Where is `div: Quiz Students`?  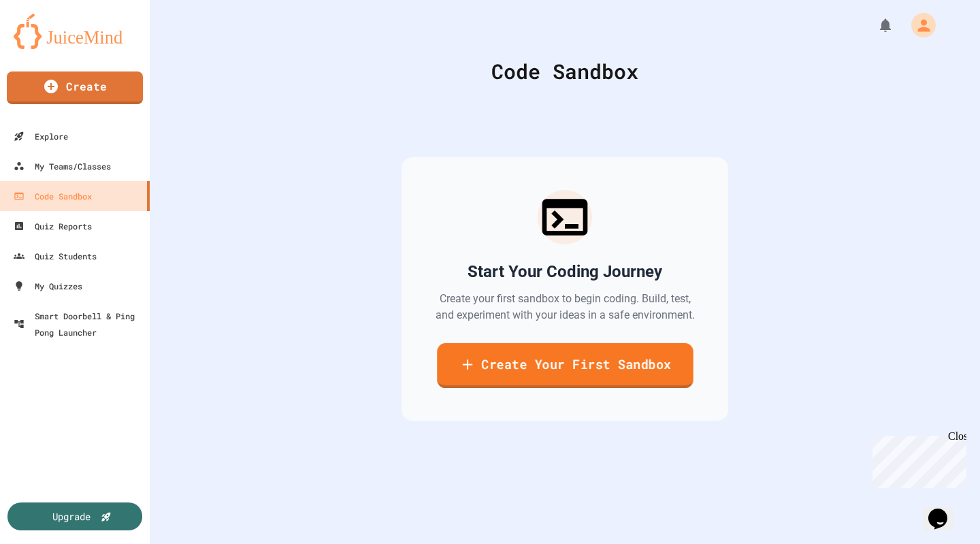
div: Quiz Students is located at coordinates (55, 256).